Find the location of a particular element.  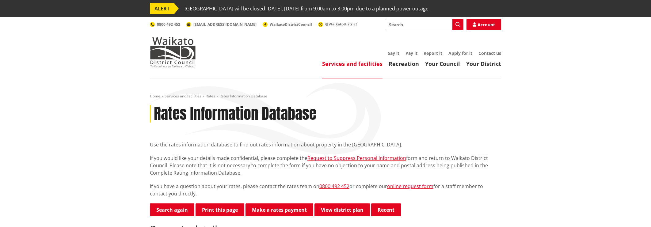

span: @WaikatoDistrict is located at coordinates (341, 24).